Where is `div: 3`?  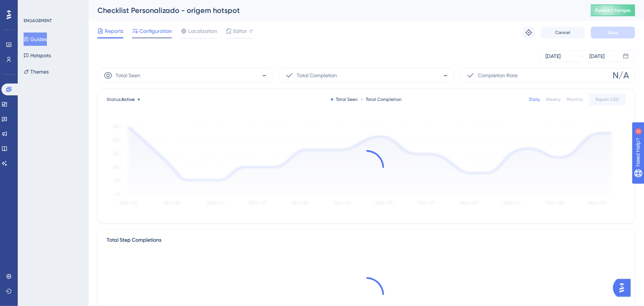
div: 3 is located at coordinates (52, 6).